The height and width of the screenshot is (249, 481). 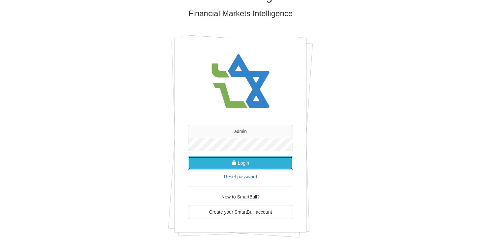 What do you see at coordinates (240, 131) in the screenshot?
I see `input: username` at bounding box center [240, 131].